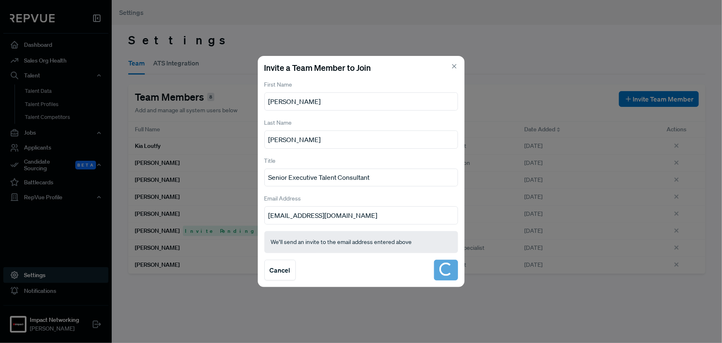 The height and width of the screenshot is (343, 722). I want to click on p: We’ll send an invite to the email address entered above, so click(361, 242).